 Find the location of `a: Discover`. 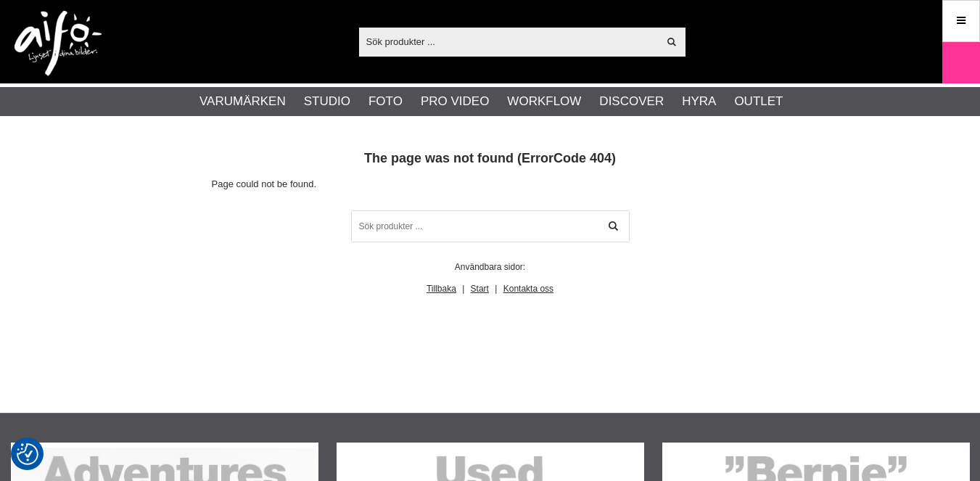

a: Discover is located at coordinates (631, 102).